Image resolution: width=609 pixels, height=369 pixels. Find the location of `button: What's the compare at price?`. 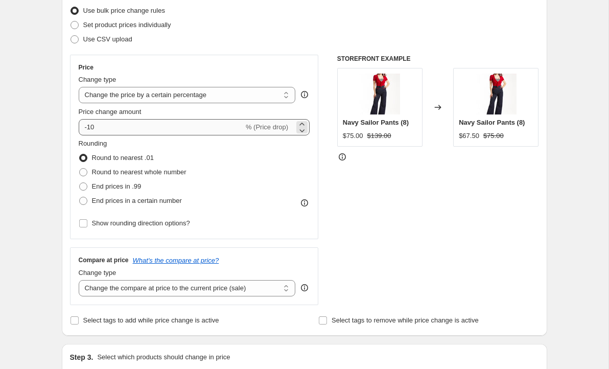

button: What's the compare at price? is located at coordinates (176, 260).